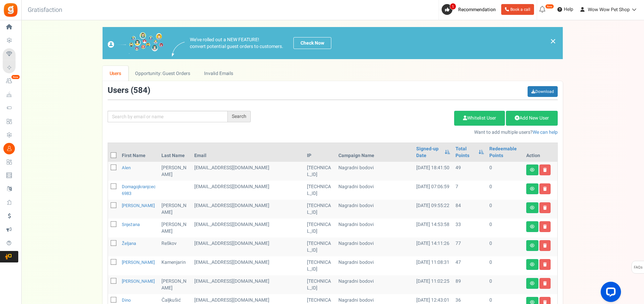  What do you see at coordinates (470, 10) in the screenshot?
I see `a: 1 Recommendation` at bounding box center [470, 10].